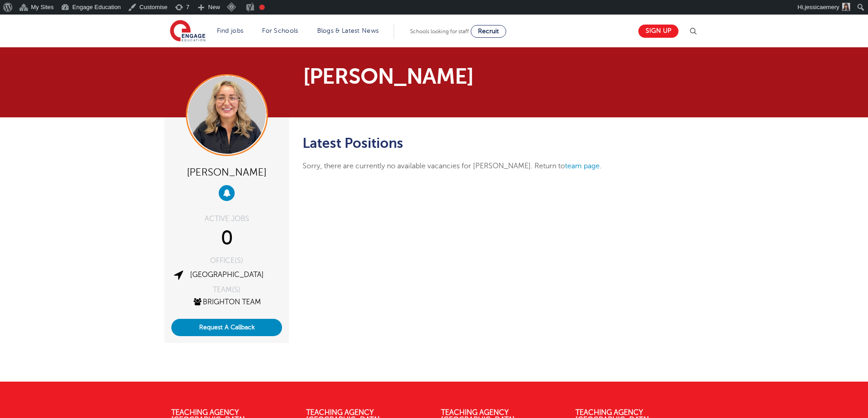 The image size is (868, 418). Describe the element at coordinates (226, 238) in the screenshot. I see `div: 0` at that location.